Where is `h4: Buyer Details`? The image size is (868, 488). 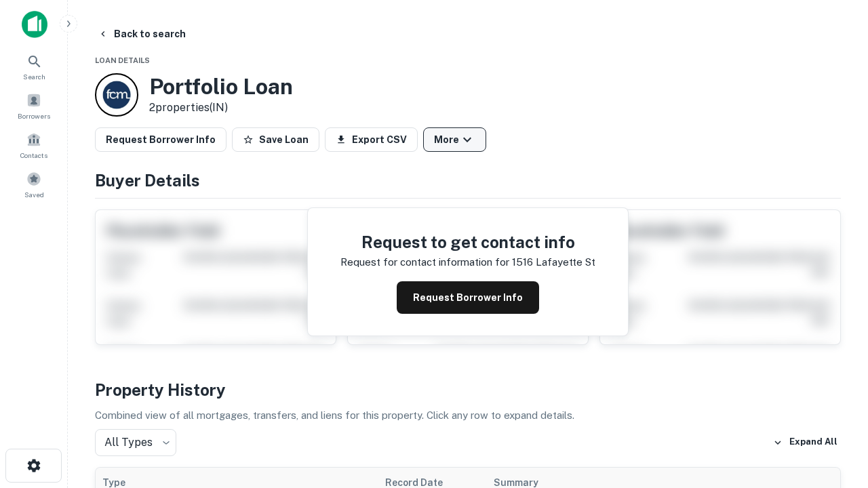
h4: Buyer Details is located at coordinates (468, 180).